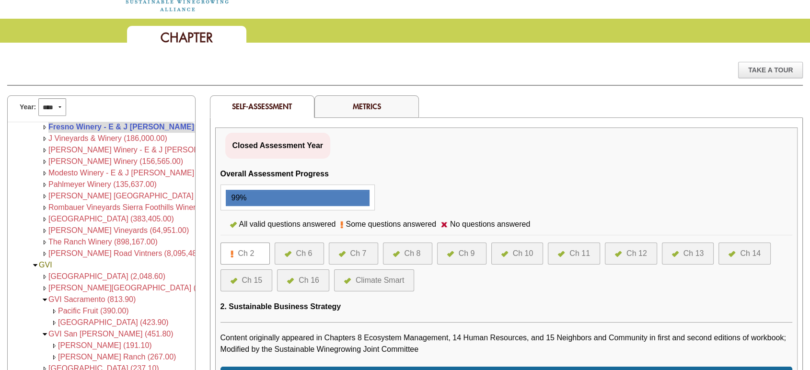 The height and width of the screenshot is (370, 810). Describe the element at coordinates (359, 254) in the screenshot. I see `div: Ch 7` at that location.